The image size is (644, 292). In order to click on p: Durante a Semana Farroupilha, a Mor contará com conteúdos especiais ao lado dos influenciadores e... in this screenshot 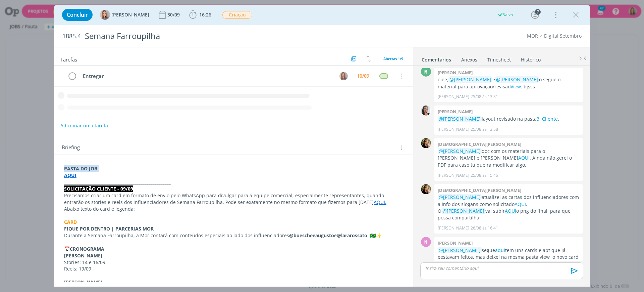, I will do `click(233, 236)`.